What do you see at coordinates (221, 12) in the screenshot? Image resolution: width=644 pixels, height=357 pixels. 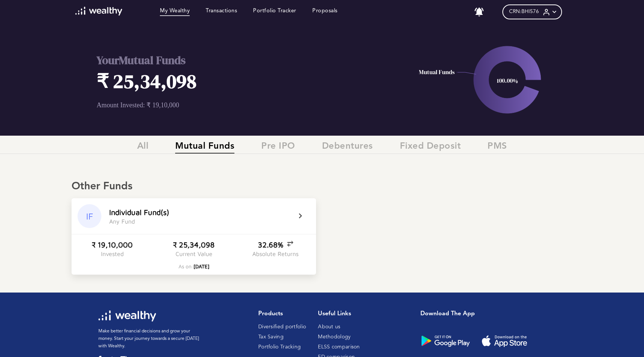 I see `a: Transactions` at bounding box center [221, 12].